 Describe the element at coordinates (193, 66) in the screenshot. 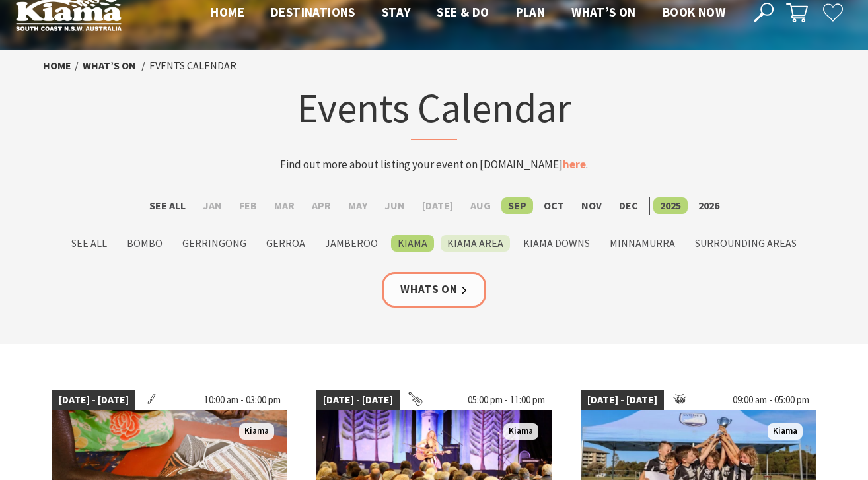

I see `li: Events Calendar` at that location.